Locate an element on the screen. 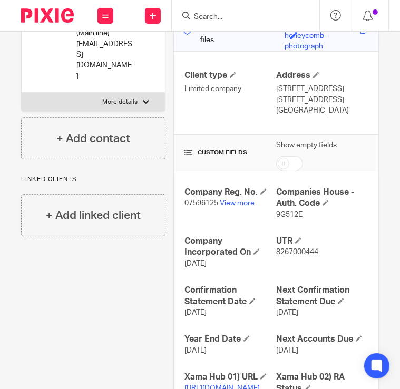  span: 07596125 is located at coordinates (201, 203).